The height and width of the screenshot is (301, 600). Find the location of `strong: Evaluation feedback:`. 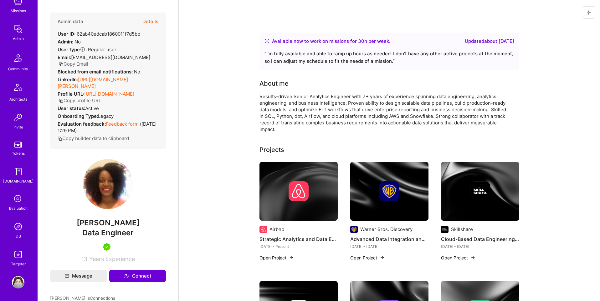

strong: Evaluation feedback: is located at coordinates (82, 124).